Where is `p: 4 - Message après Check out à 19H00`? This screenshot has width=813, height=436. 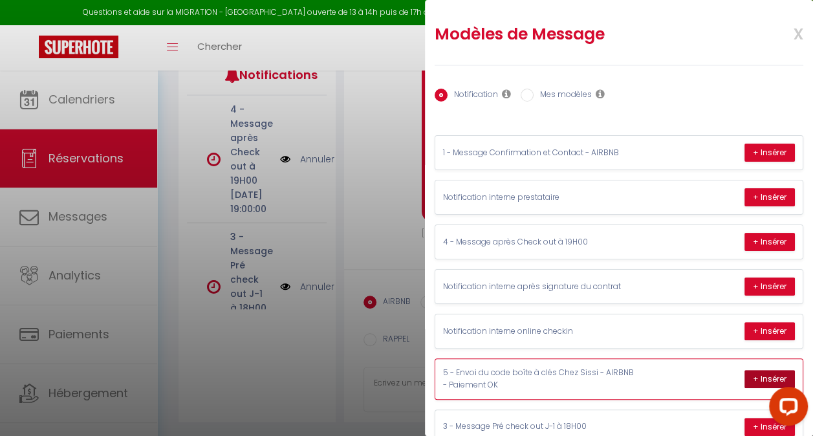 p: 4 - Message après Check out à 19H00 is located at coordinates (540, 242).